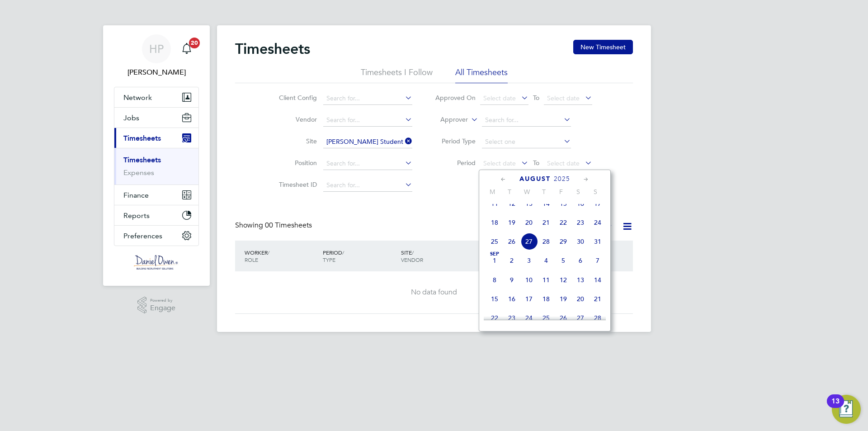  What do you see at coordinates (157, 97) in the screenshot?
I see `button: Network` at bounding box center [157, 97].